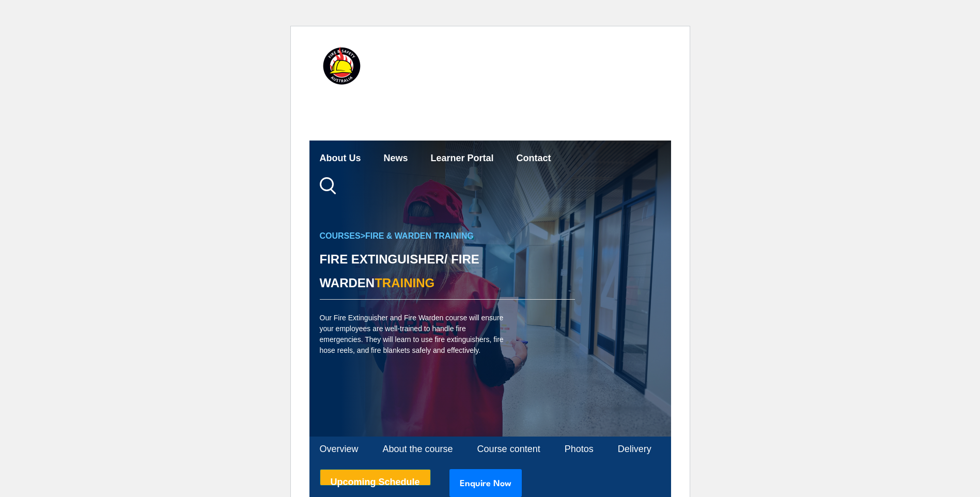 The height and width of the screenshot is (497, 980). What do you see at coordinates (338, 102) in the screenshot?
I see `a: Courses` at bounding box center [338, 102].